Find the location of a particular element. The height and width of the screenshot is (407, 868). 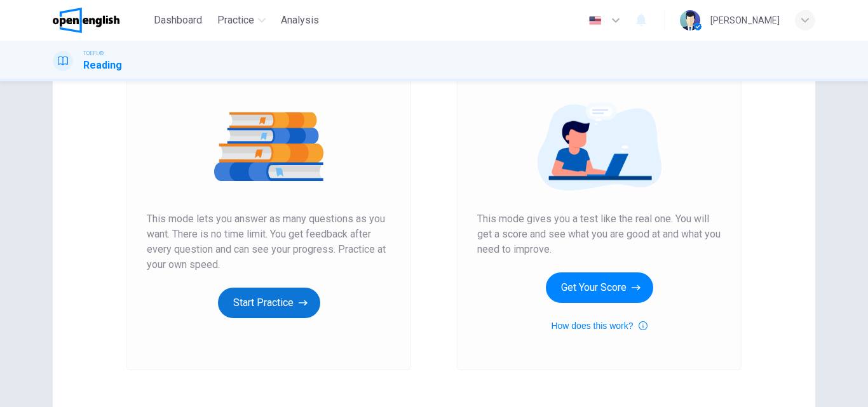

span: Analysis is located at coordinates (300, 20).